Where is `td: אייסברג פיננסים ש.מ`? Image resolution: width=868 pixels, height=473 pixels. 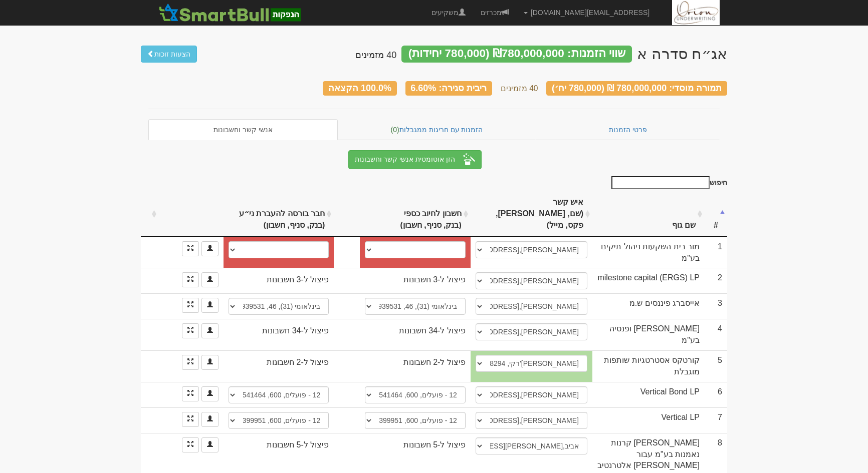
td: אייסברג פיננסים ש.מ is located at coordinates (648, 306).